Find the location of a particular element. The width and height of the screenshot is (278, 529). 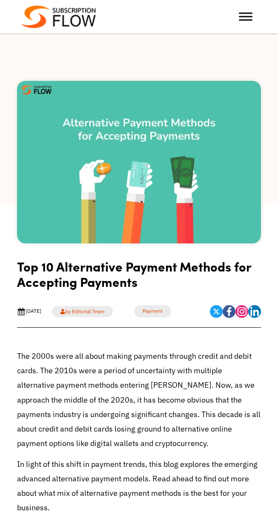

img: Subscriptionflow is located at coordinates (58, 17).